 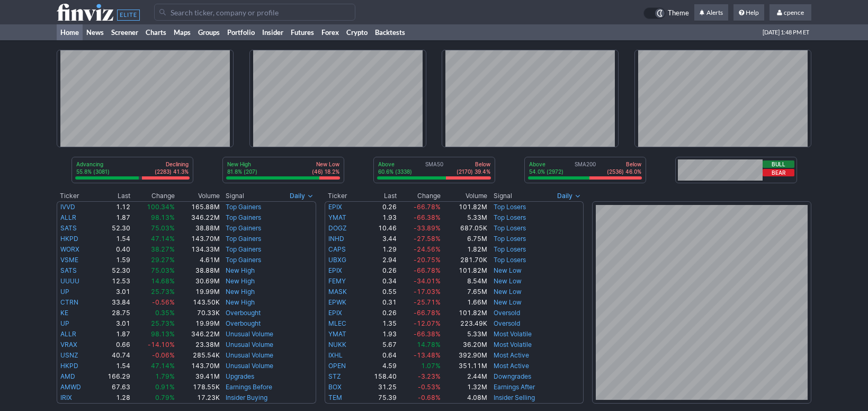 I want to click on a: Insider Selling, so click(x=514, y=397).